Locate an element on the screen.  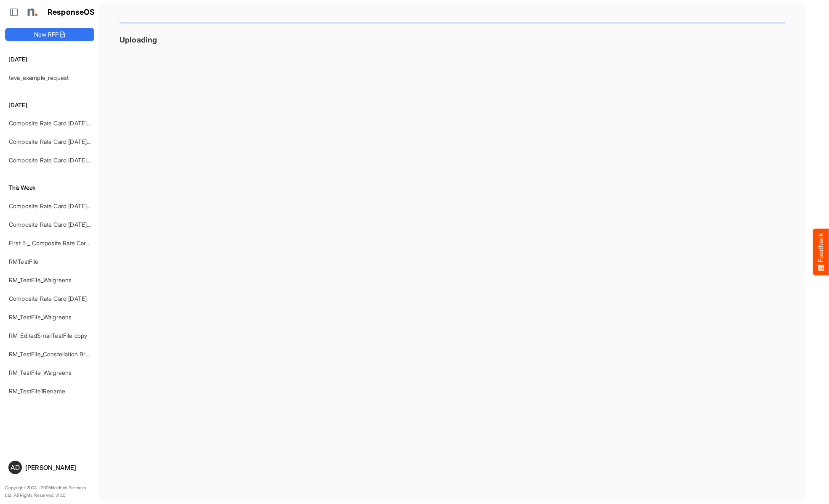
a: RM_TestFile1Rename is located at coordinates (37, 391).